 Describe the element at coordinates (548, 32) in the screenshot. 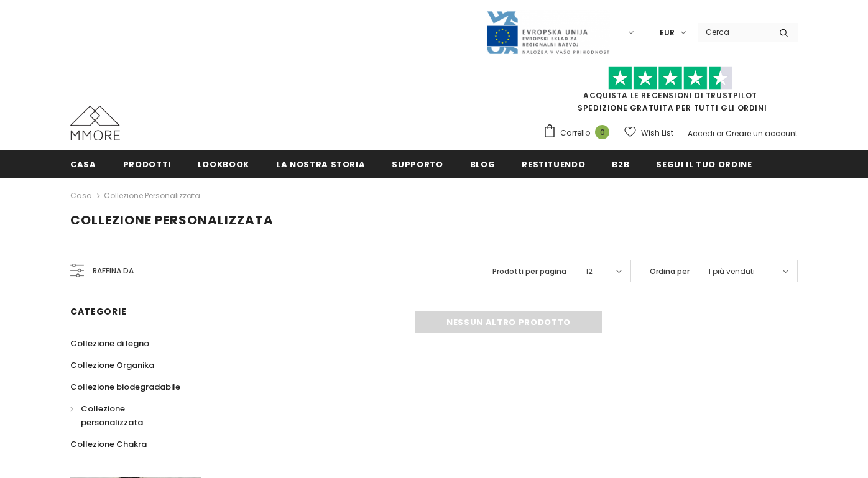

I see `a: Javni Razpis` at that location.